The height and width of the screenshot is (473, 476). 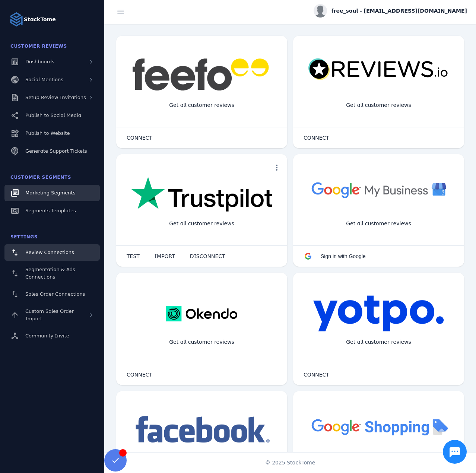 I want to click on span: TEST, so click(x=133, y=256).